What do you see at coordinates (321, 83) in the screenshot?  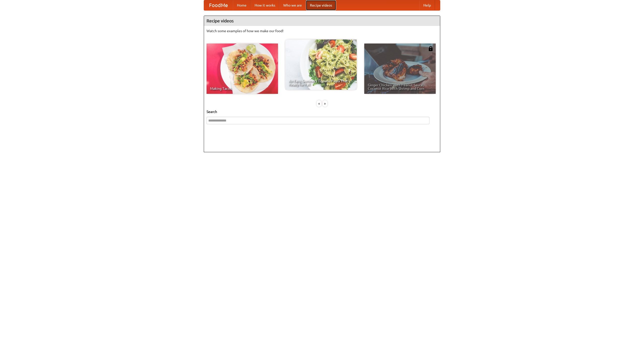 I see `span: An Easy, Summery Tomato Pasta That's Ready for Fall` at bounding box center [321, 83].